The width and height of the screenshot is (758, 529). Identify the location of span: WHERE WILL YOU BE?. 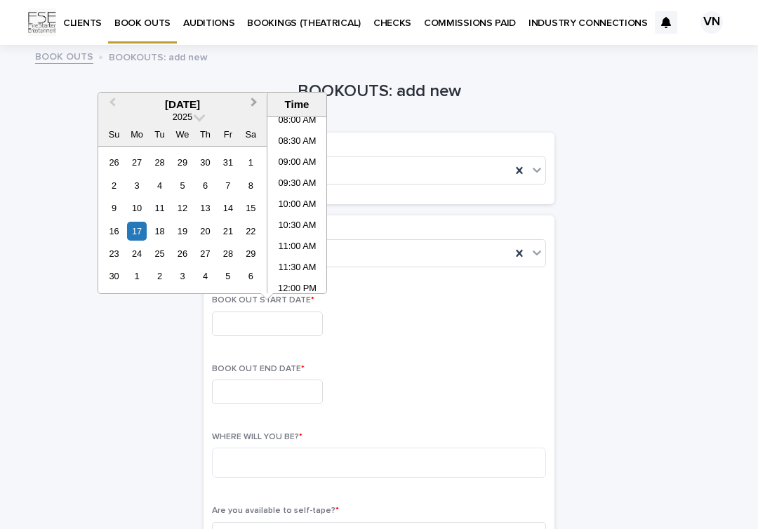
(257, 437).